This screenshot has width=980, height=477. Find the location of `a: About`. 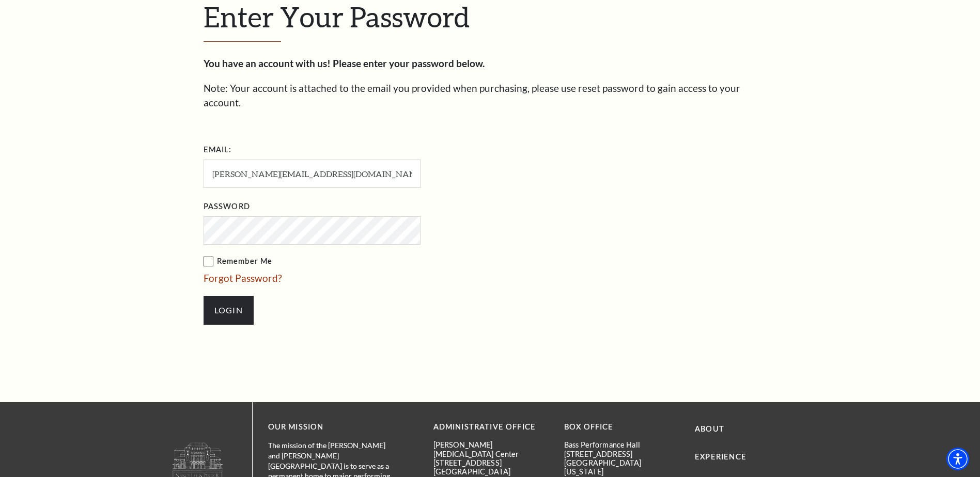

a: About is located at coordinates (709, 429).